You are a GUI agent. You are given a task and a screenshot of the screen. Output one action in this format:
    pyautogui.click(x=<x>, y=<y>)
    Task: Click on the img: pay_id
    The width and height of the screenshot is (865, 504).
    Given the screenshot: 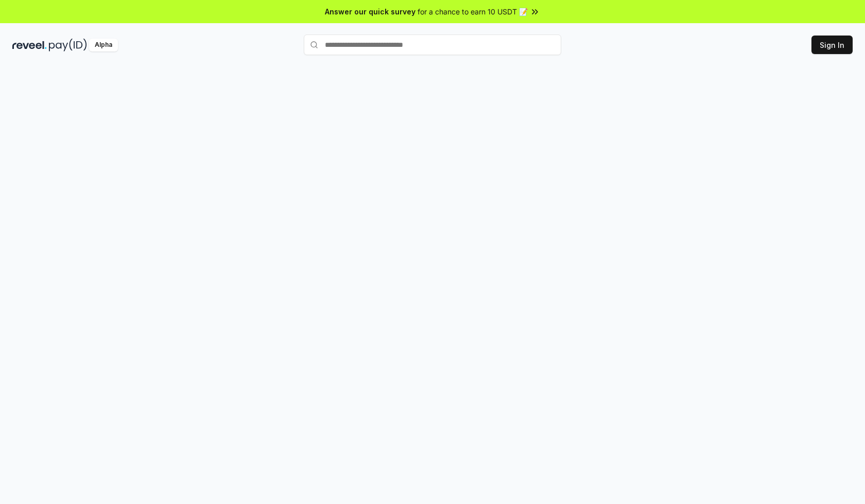 What is the action you would take?
    pyautogui.click(x=68, y=45)
    